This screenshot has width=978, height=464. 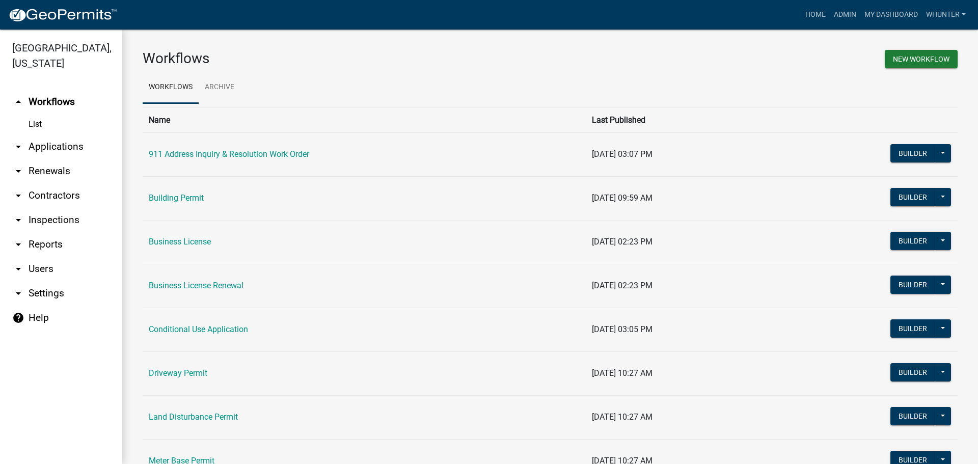 What do you see at coordinates (364, 120) in the screenshot?
I see `th: Name` at bounding box center [364, 120].